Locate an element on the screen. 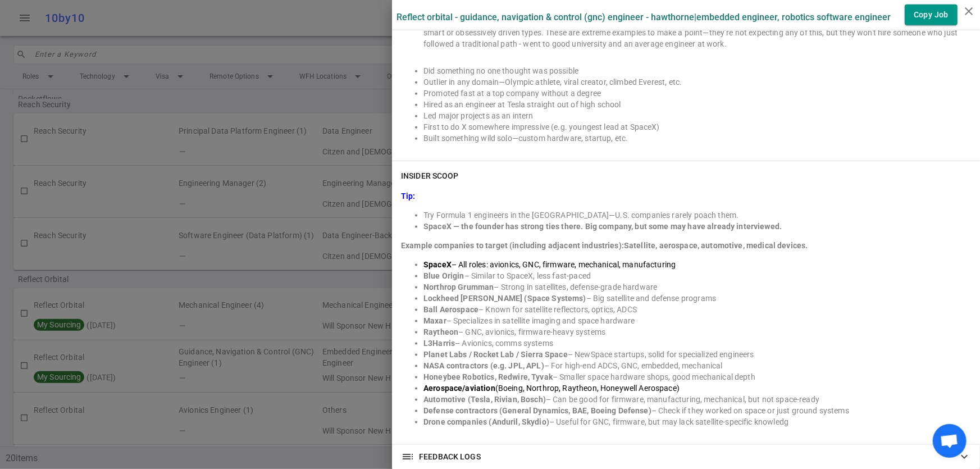 The height and width of the screenshot is (469, 980). button: Copy Job is located at coordinates (931, 15).